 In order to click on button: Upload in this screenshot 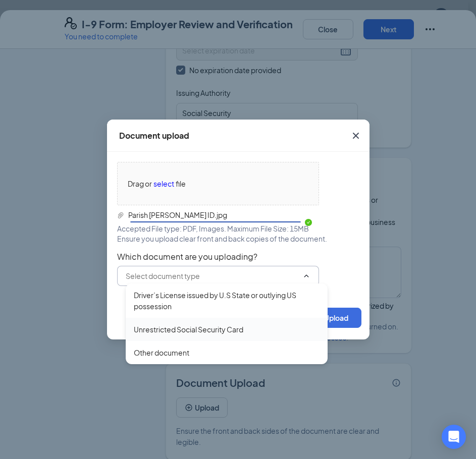, I will do `click(336, 318)`.